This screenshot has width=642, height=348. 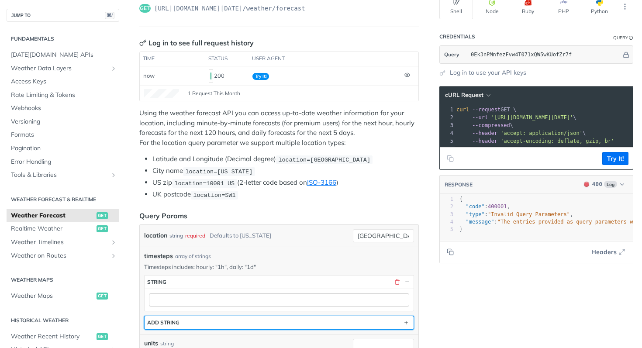 What do you see at coordinates (227, 76) in the screenshot?
I see `div: 200` at bounding box center [227, 76].